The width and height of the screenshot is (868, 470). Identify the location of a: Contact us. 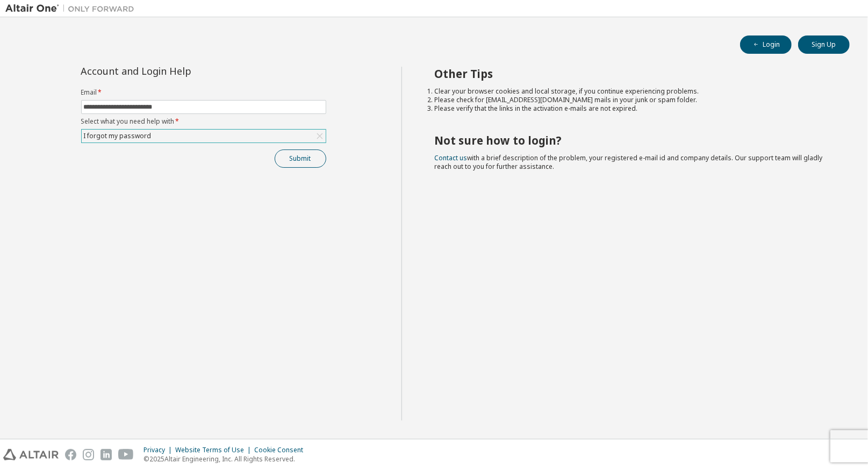
(450, 158).